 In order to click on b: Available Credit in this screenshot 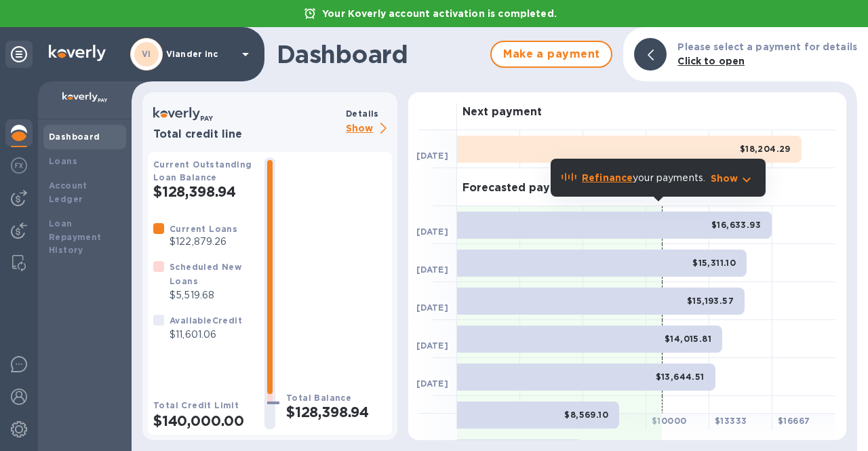, I will do `click(206, 320)`.